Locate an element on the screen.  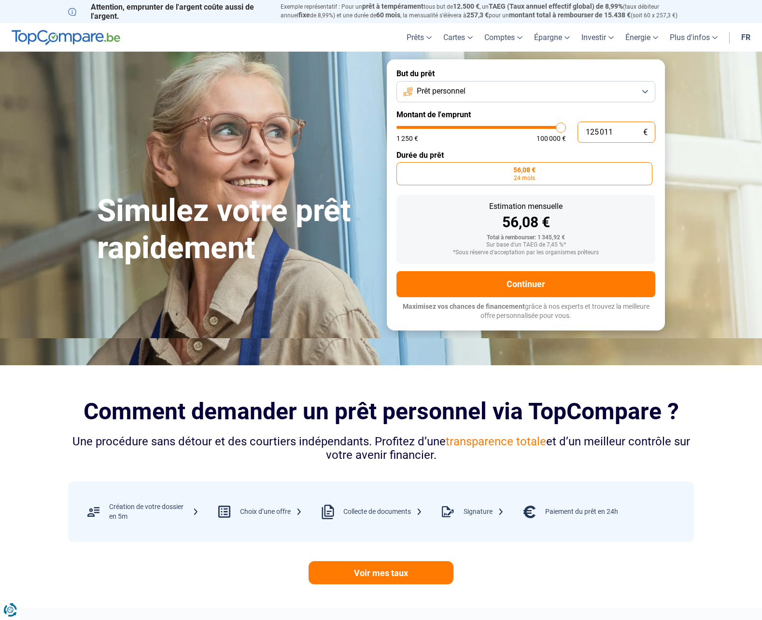
button: Prêt personnel is located at coordinates (526, 92).